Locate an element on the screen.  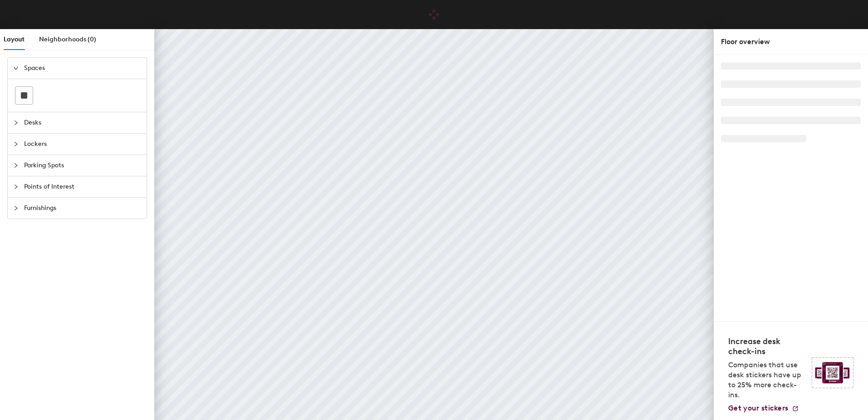
span: Furnishings is located at coordinates (83, 208).